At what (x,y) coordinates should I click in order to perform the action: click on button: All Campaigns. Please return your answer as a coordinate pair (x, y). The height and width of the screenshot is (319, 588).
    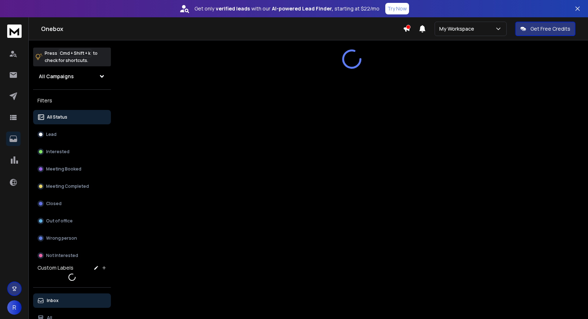
    Looking at the image, I should click on (72, 76).